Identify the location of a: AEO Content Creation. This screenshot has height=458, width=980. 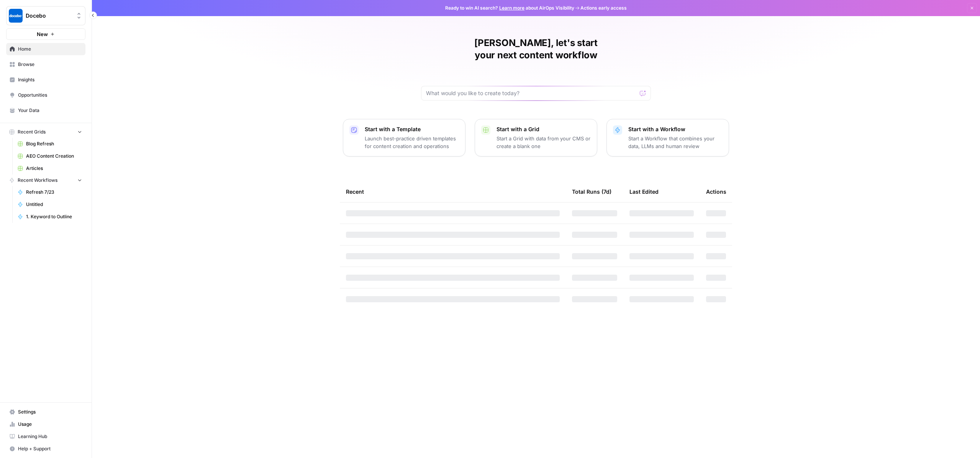
(49, 156).